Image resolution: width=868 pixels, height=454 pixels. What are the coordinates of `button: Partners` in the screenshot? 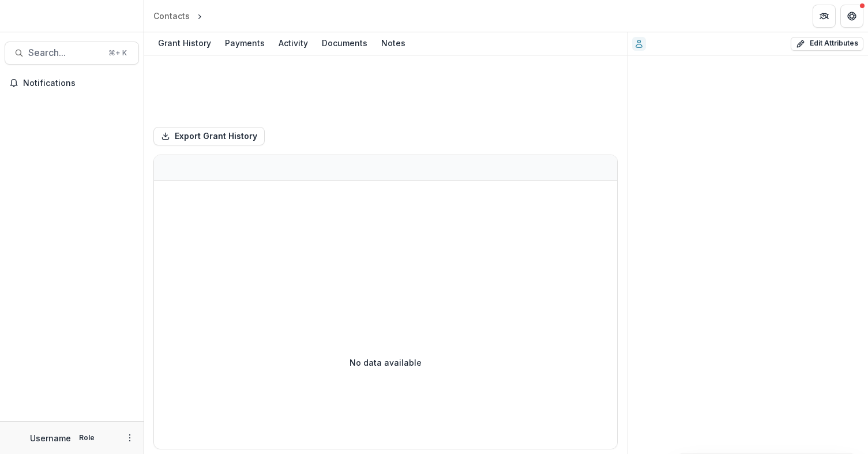 It's located at (824, 16).